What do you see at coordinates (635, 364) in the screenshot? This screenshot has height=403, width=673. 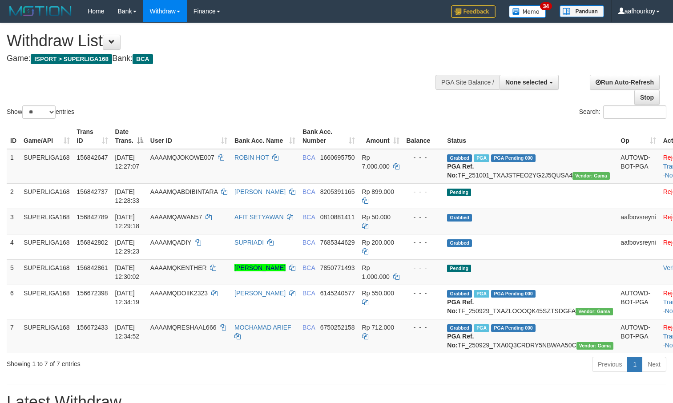 I see `a: 1` at bounding box center [635, 364].